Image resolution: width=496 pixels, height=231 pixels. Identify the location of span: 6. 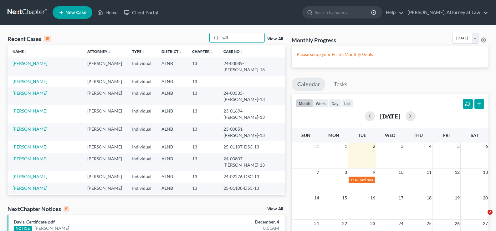
(487, 146).